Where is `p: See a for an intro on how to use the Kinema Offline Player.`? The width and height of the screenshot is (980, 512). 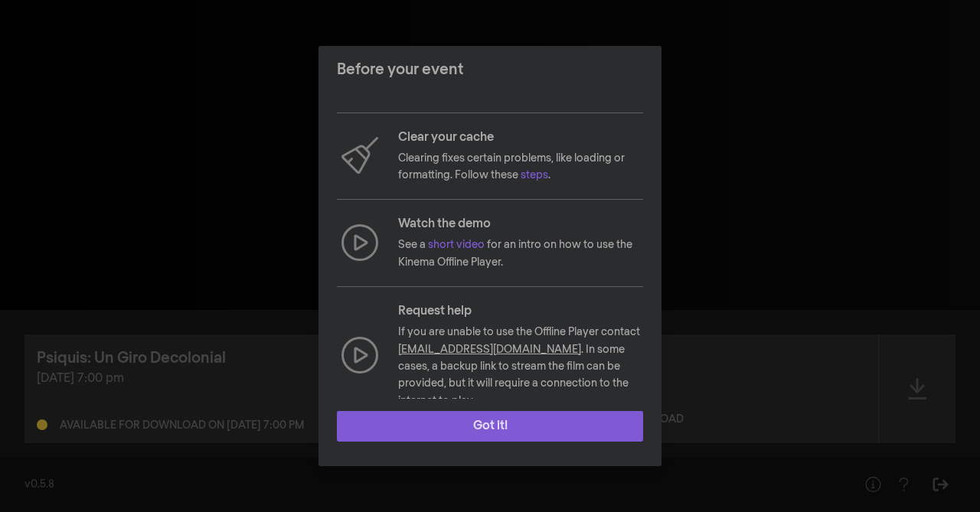 p: See a for an intro on how to use the Kinema Offline Player. is located at coordinates (521, 253).